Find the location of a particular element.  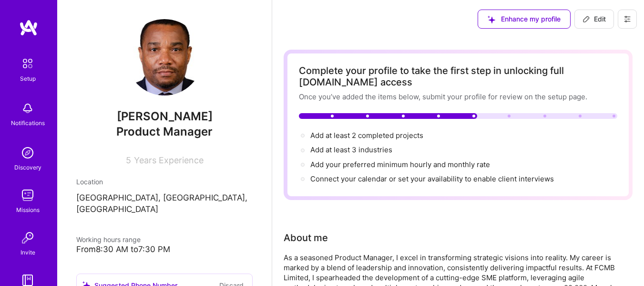

img: logo is located at coordinates (29, 28).